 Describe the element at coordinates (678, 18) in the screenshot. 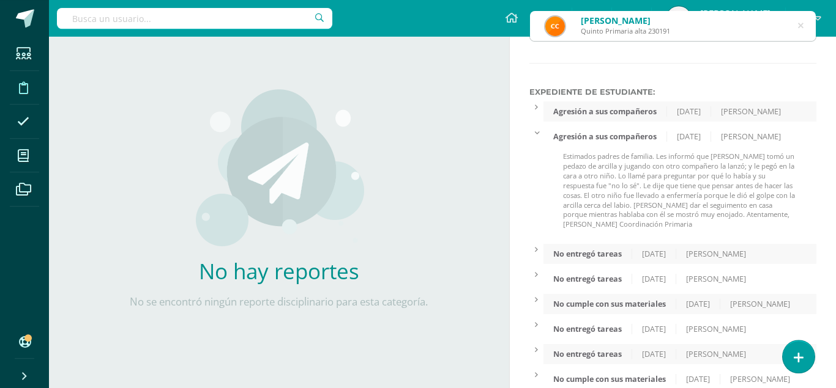

I see `img: 9f6c7c8305d8e608d466df14f8841aad.png` at that location.